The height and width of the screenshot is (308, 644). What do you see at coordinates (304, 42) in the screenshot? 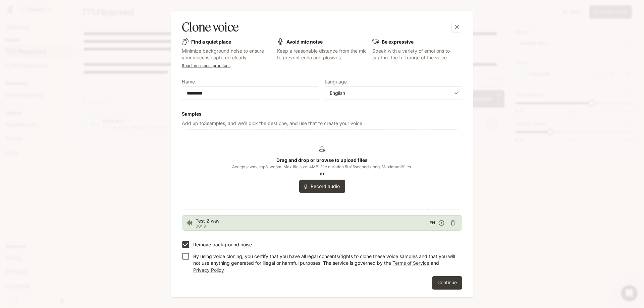
I see `b: Avoid mic noise` at bounding box center [304, 42].